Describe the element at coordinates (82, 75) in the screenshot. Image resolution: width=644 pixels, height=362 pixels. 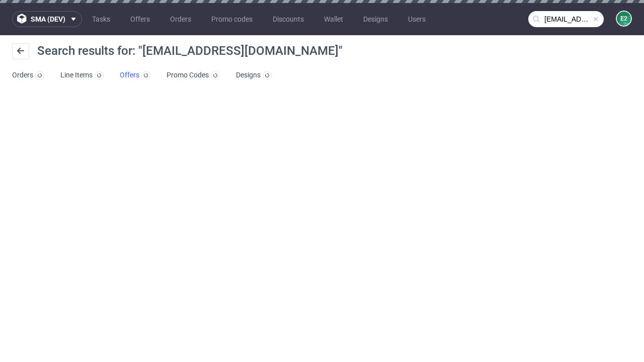
I see `a: Line Items` at that location.